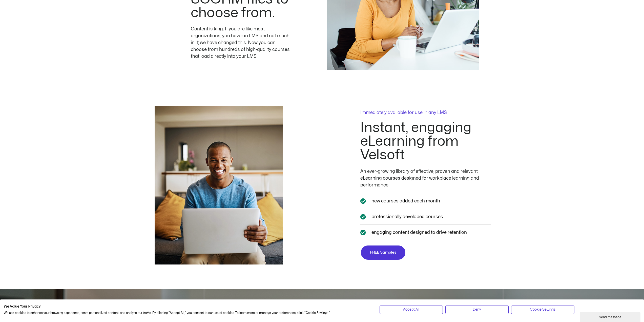 Image resolution: width=644 pixels, height=322 pixels. I want to click on span: engaging content designed to drive retention, so click(418, 232).